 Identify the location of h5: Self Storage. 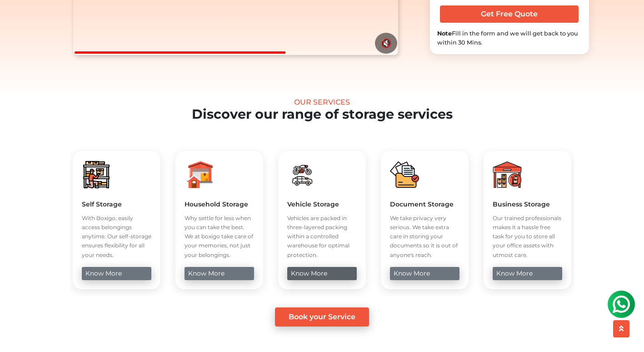
(116, 205).